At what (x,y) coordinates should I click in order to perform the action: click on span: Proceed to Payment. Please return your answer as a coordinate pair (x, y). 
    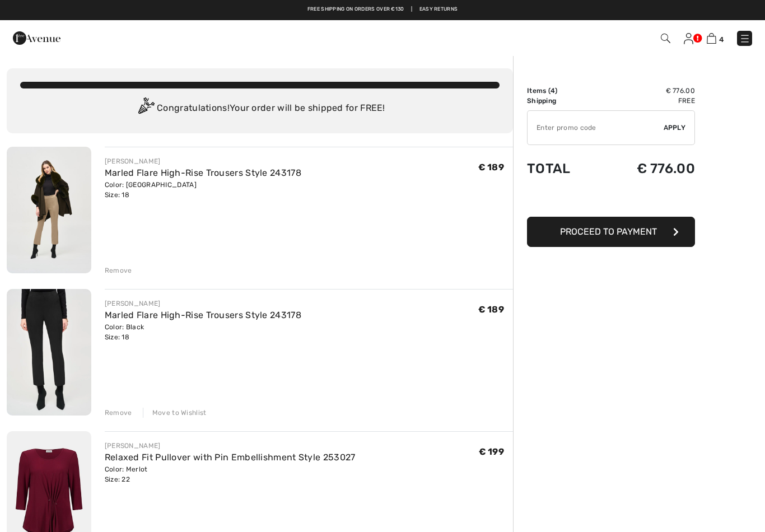
    Looking at the image, I should click on (608, 231).